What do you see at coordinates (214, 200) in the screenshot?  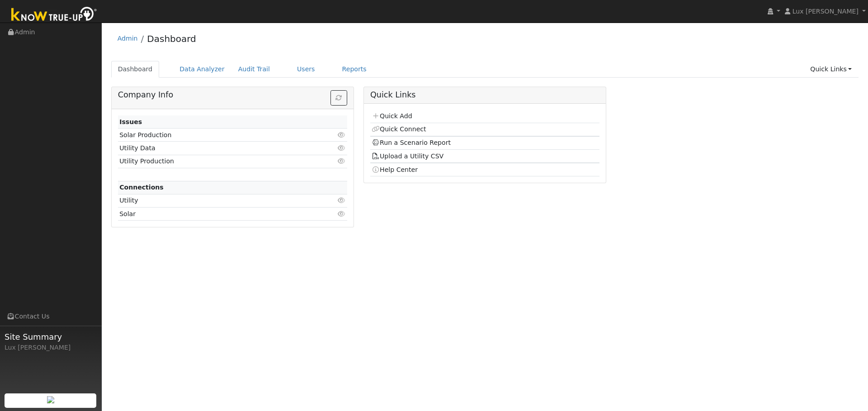 I see `td: Utility` at bounding box center [214, 200].